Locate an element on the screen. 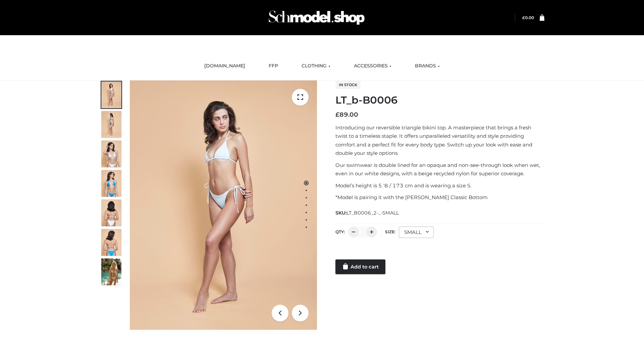 Image resolution: width=644 pixels, height=362 pixels. label: Size: is located at coordinates (390, 232).